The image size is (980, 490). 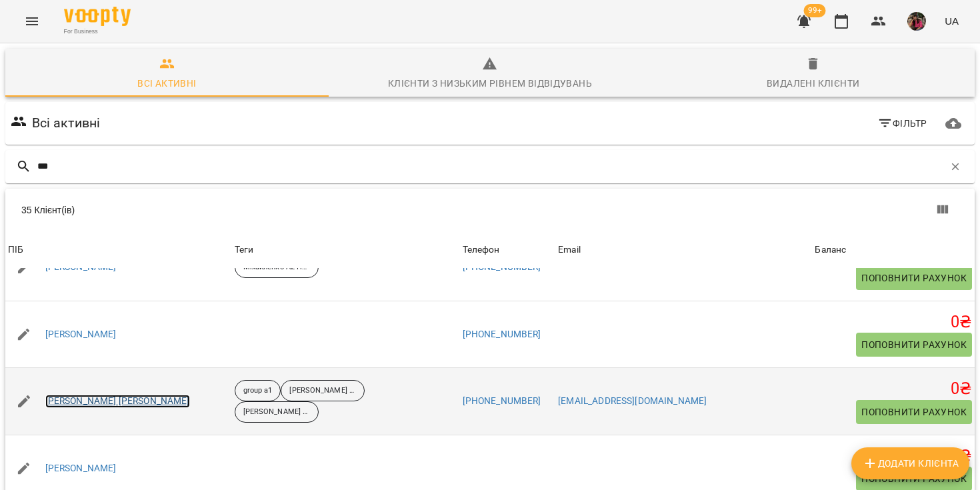 I want to click on span: Телефон, so click(x=508, y=250).